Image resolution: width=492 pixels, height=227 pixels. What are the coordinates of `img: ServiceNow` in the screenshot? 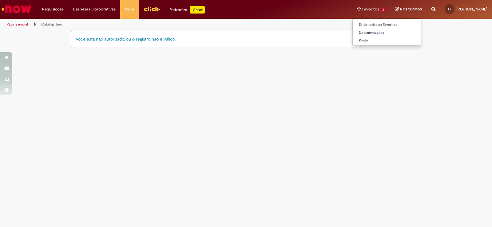 It's located at (16, 9).